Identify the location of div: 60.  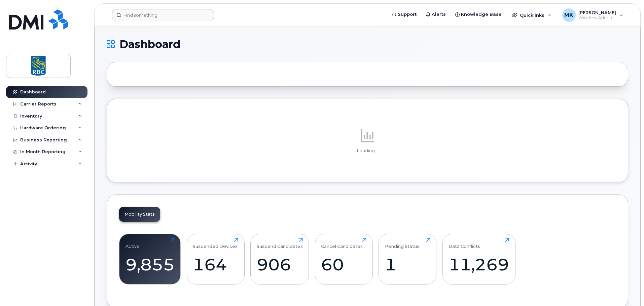
(344, 265).